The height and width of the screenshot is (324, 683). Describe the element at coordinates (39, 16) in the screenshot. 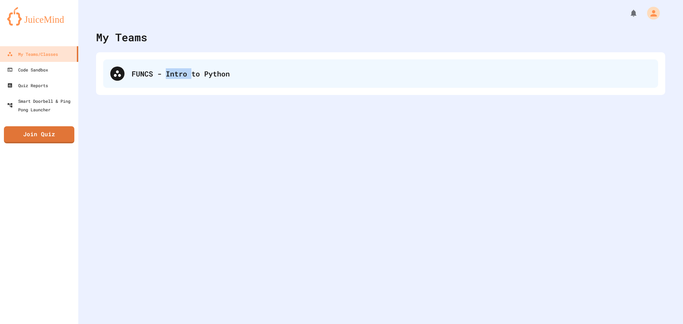

I see `img: logo-orange.svg` at that location.